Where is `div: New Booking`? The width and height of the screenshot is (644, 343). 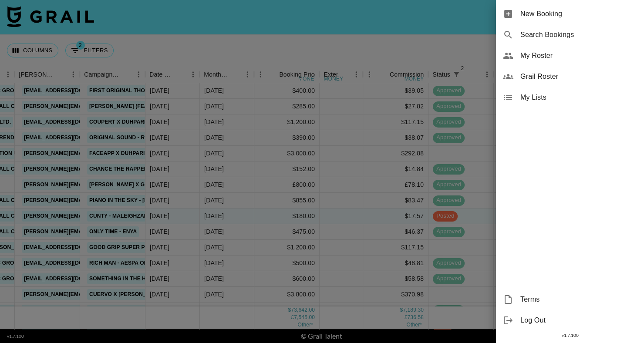 div: New Booking is located at coordinates (570, 14).